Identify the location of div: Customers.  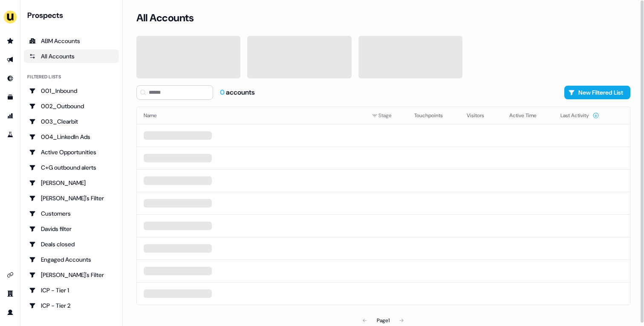
(71, 213).